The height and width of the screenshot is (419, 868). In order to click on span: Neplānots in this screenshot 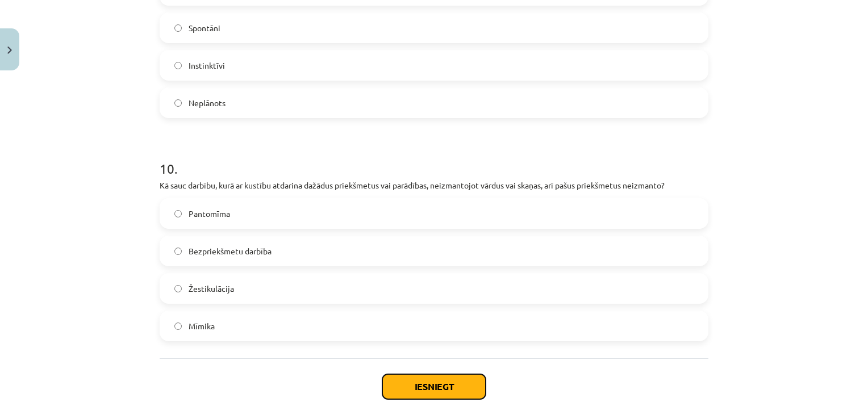, I will do `click(207, 103)`.